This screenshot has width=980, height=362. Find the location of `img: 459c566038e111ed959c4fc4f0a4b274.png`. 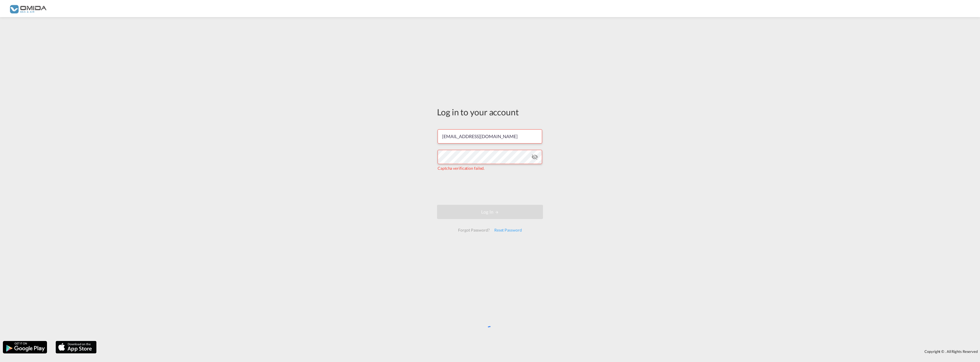

img: 459c566038e111ed959c4fc4f0a4b274.png is located at coordinates (28, 8).